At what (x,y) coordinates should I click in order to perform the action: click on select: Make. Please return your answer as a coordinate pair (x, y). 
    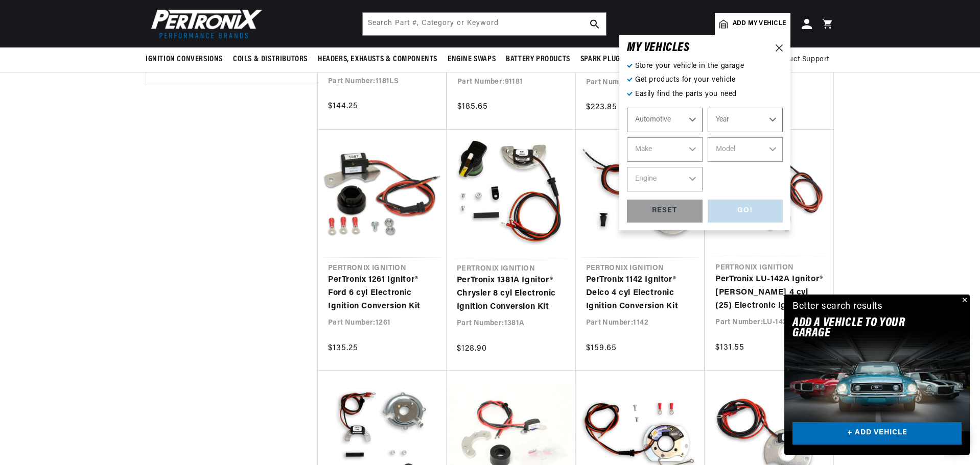
    Looking at the image, I should click on (665, 149).